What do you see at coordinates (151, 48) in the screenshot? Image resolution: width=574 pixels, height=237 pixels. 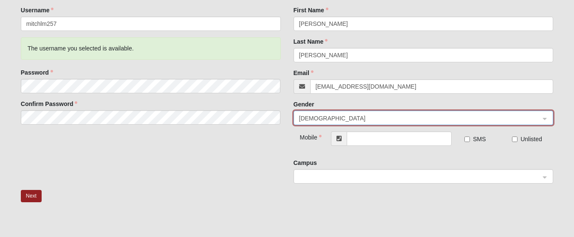 I see `div: The username you selected is available.` at bounding box center [151, 48].